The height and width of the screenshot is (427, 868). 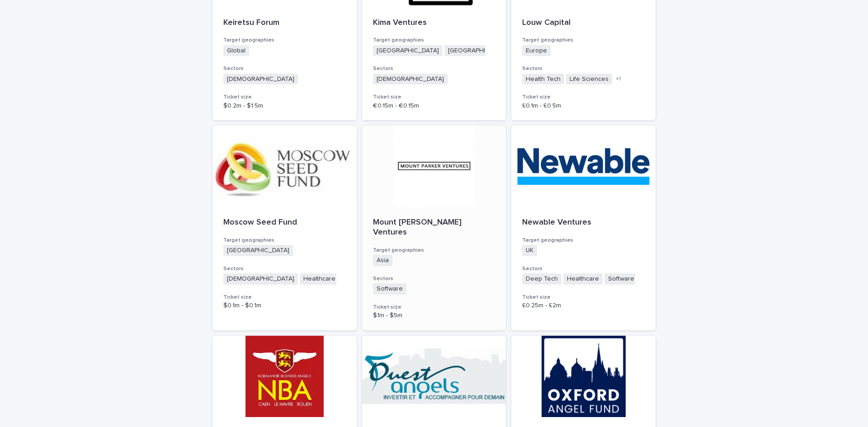 I want to click on a: Newable VenturesTarget geographiesUKSectorsDeep TechHealthcareSoftwareTicket size£0.25m - £2m, so click(x=583, y=228).